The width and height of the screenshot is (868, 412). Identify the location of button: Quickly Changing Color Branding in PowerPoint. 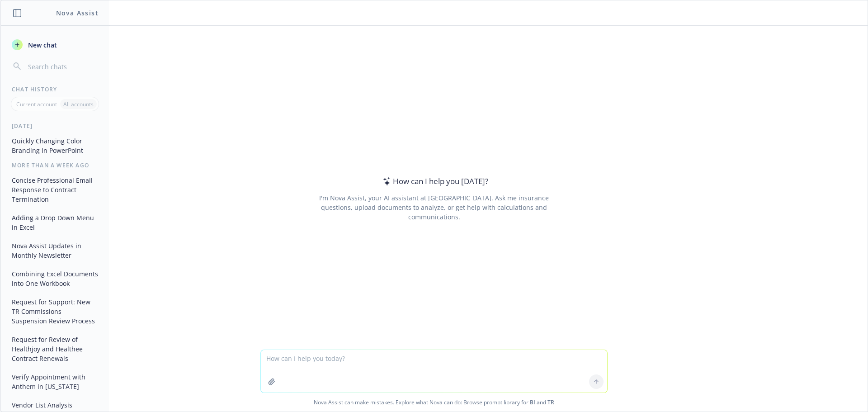
(54, 146).